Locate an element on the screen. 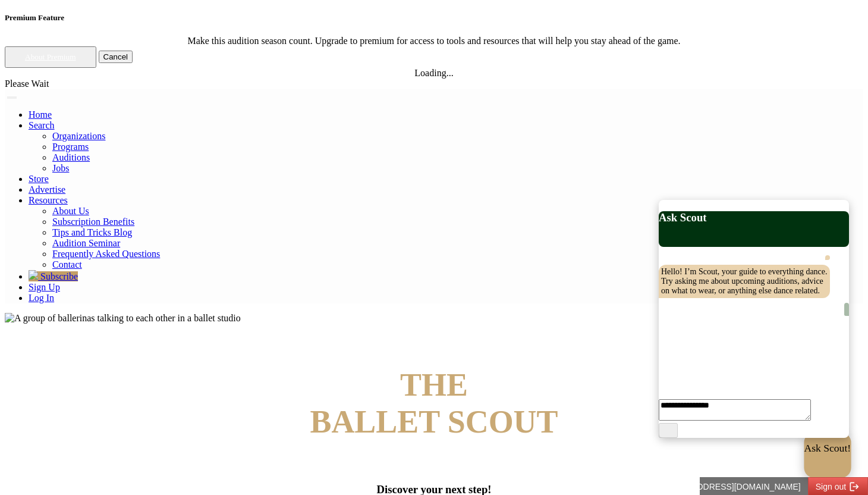 This screenshot has width=868, height=495. a: Advertise is located at coordinates (47, 189).